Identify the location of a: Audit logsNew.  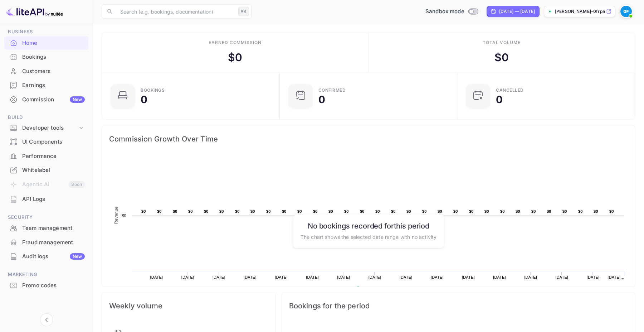
(46, 256).